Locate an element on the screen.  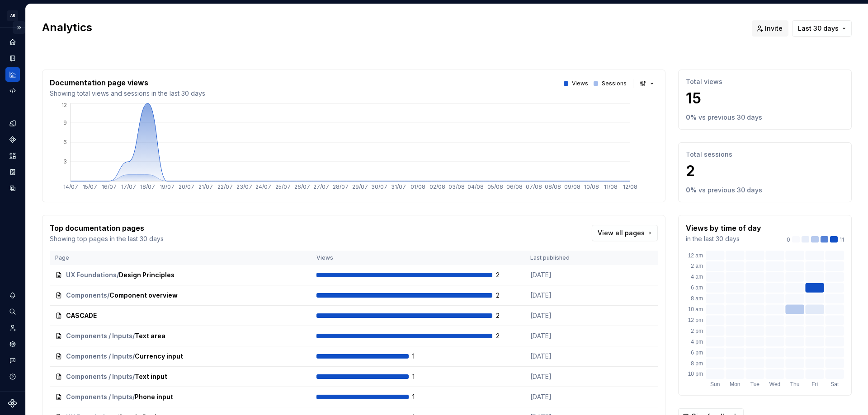
tspan: 02/08 is located at coordinates (437, 187).